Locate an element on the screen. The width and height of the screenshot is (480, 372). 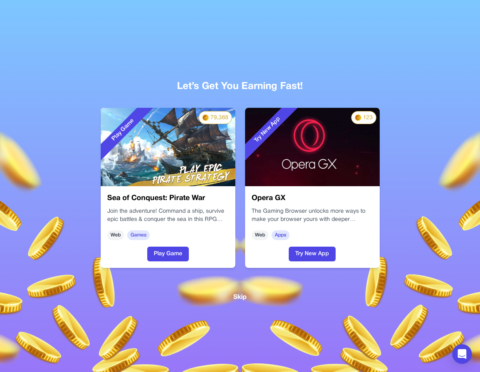
span: 79,388 is located at coordinates (219, 118).